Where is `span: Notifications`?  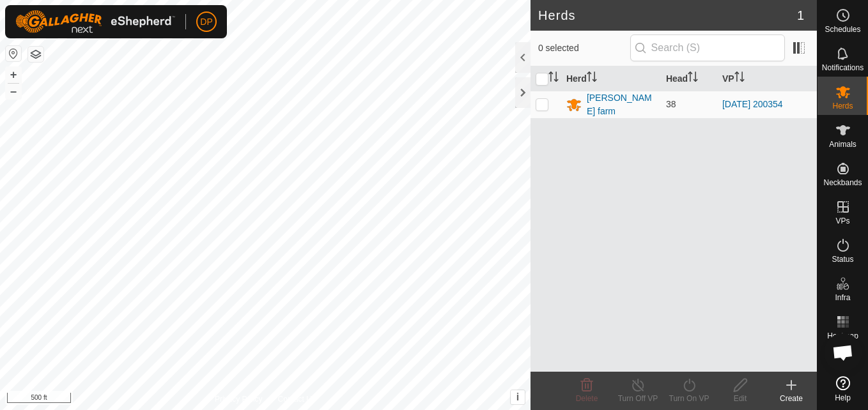
span: Notifications is located at coordinates (842, 68).